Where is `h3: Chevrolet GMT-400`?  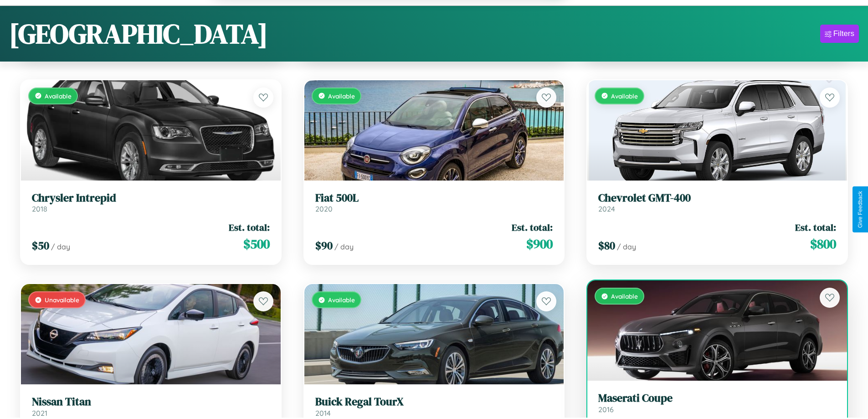
h3: Chevrolet GMT-400 is located at coordinates (717, 198).